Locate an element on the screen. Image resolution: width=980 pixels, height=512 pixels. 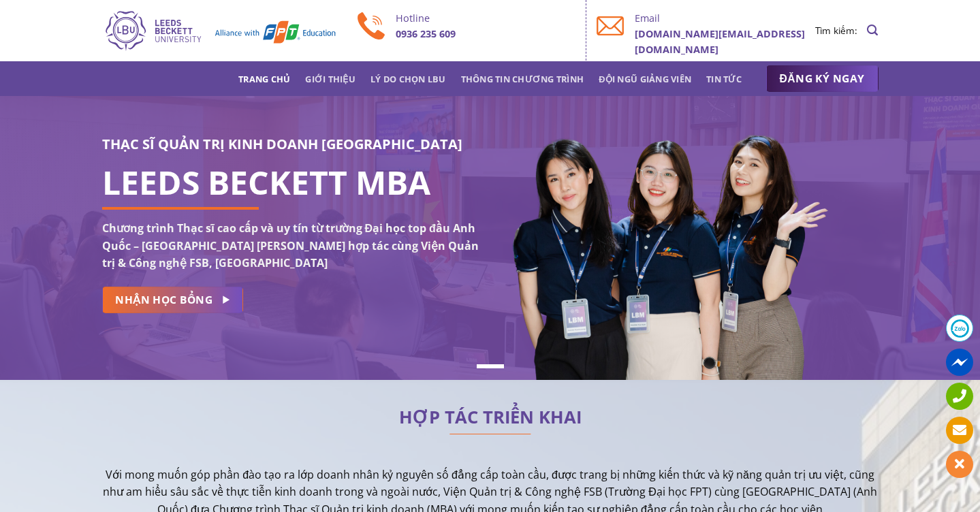
a: Tin tức is located at coordinates (724, 79).